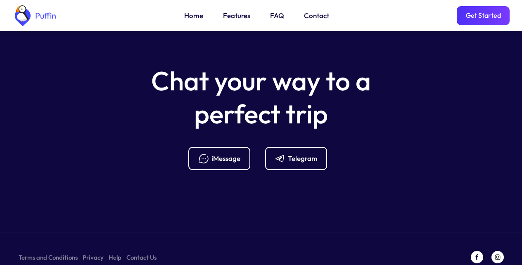  What do you see at coordinates (45, 16) in the screenshot?
I see `div: Puffin` at bounding box center [45, 16].